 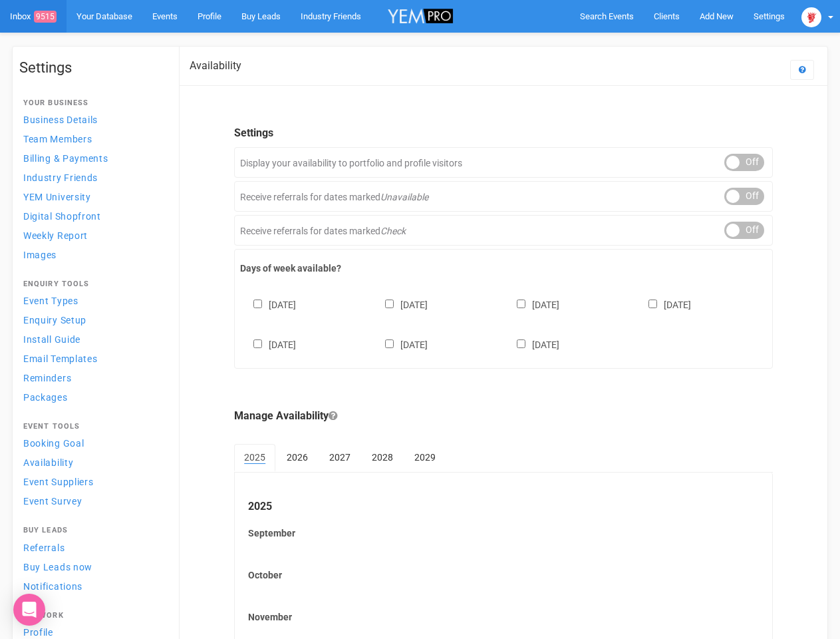 What do you see at coordinates (53, 501) in the screenshot?
I see `span: Event Survey` at bounding box center [53, 501].